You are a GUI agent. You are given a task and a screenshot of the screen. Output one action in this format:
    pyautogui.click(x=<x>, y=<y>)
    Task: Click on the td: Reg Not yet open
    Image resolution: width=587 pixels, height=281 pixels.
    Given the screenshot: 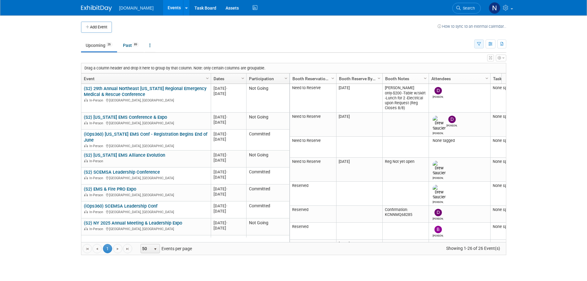 What is the action you would take?
    pyautogui.click(x=405, y=169)
    